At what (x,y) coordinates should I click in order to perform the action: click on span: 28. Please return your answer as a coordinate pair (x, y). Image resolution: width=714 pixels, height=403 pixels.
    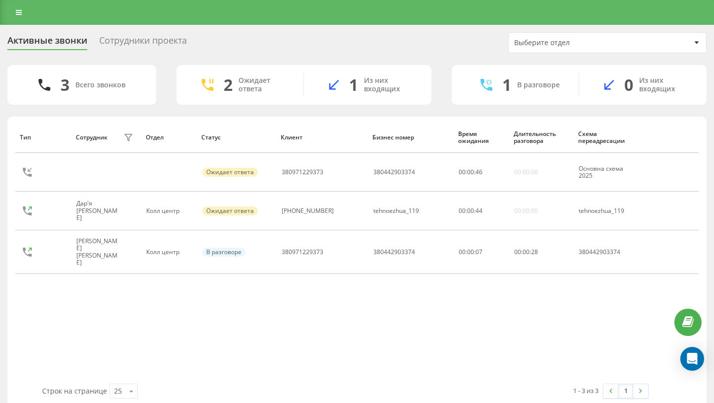
    Looking at the image, I should click on (535, 251).